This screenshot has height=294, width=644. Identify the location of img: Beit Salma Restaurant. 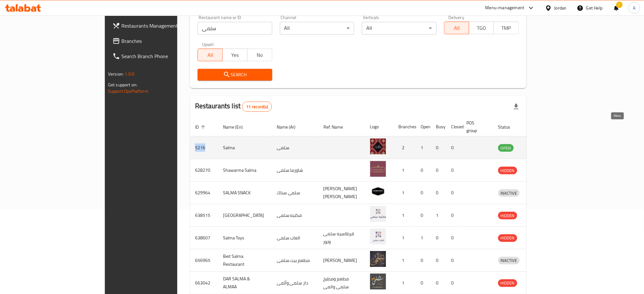
(378, 259).